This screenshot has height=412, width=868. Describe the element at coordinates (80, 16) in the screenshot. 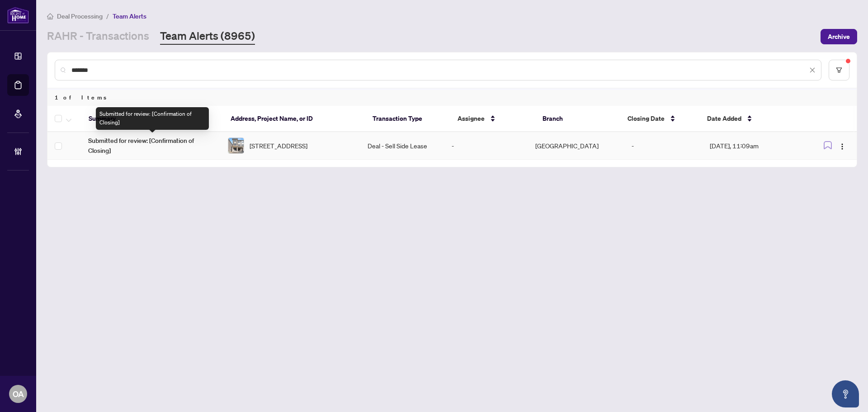

I see `span: Deal Processing` at that location.